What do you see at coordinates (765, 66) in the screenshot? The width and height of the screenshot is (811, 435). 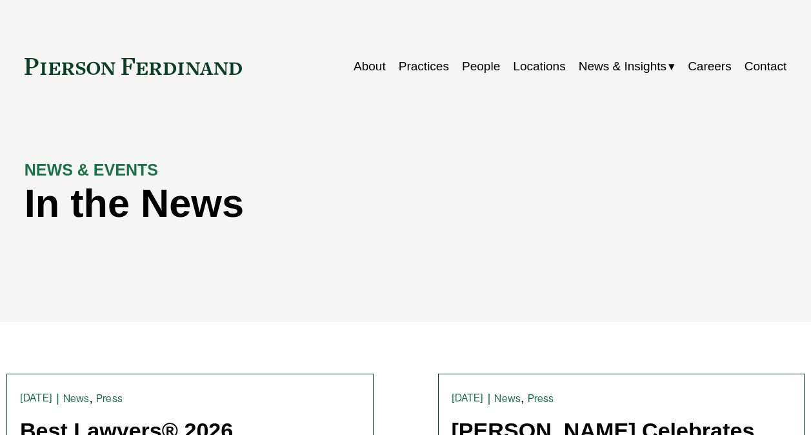 I see `a: Contact` at bounding box center [765, 66].